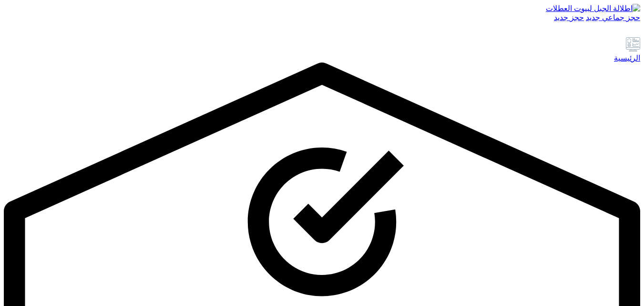 The height and width of the screenshot is (306, 644). Describe the element at coordinates (322, 57) in the screenshot. I see `div: الرئيسية` at that location.